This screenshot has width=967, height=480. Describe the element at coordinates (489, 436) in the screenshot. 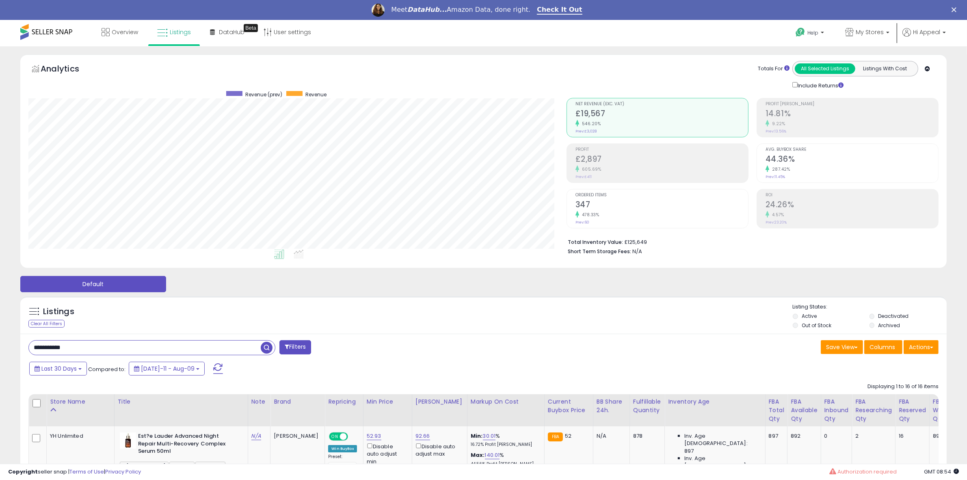

I see `a: 30.01` at that location.